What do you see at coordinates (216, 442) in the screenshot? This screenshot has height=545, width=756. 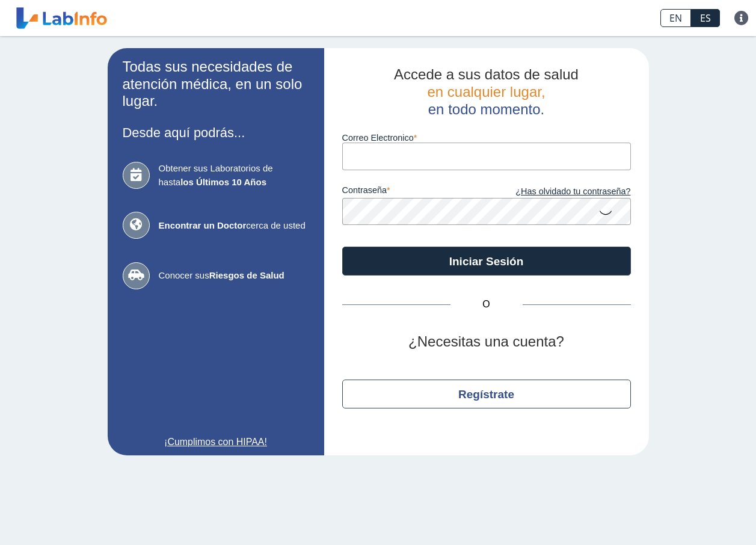 I see `a: ¡Cumplimos con HIPAA!` at bounding box center [216, 442].